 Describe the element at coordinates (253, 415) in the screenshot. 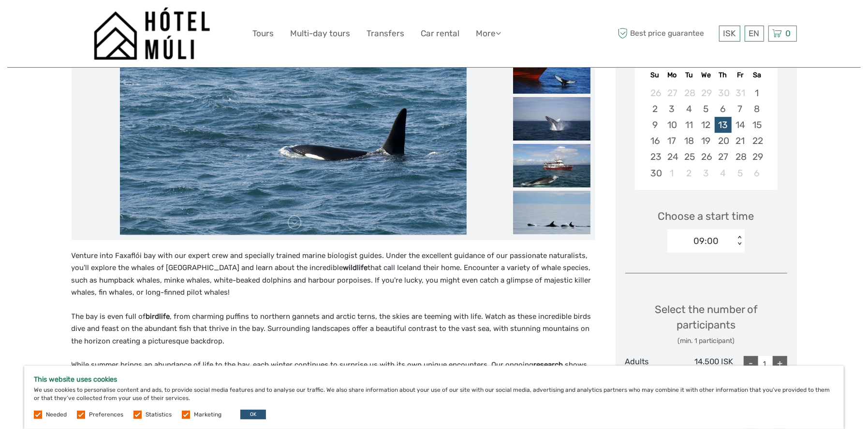

I see `button: OK` at that location.